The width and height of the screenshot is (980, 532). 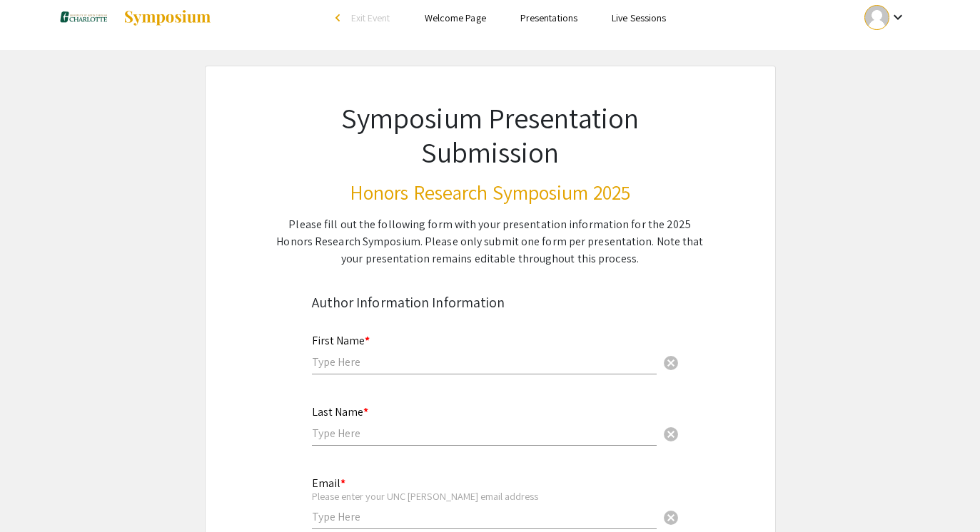 I want to click on mat-label: First Name, so click(x=340, y=340).